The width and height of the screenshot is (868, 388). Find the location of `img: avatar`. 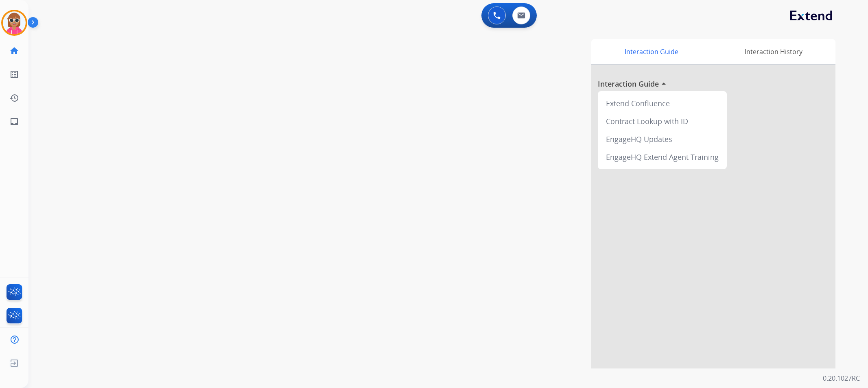

img: avatar is located at coordinates (14, 23).